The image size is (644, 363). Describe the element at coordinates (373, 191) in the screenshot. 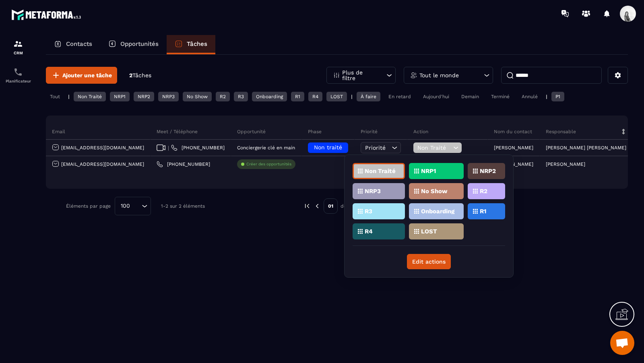

I see `p: NRP3` at that location.